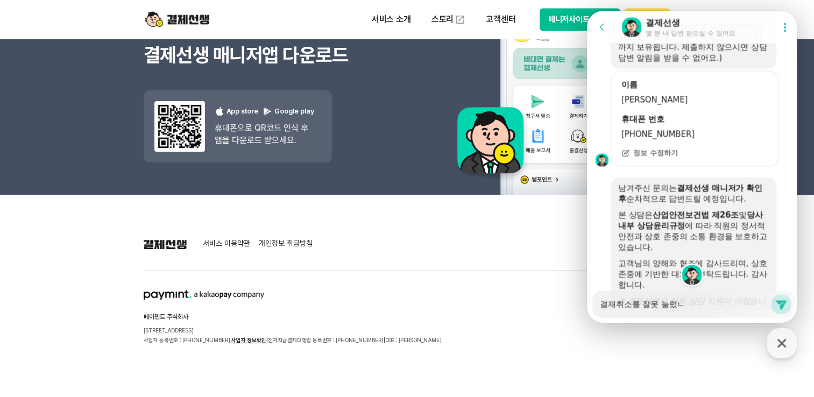 This screenshot has width=814, height=397. What do you see at coordinates (267, 111) in the screenshot?
I see `img: 구글 플레이 로고` at bounding box center [267, 111].